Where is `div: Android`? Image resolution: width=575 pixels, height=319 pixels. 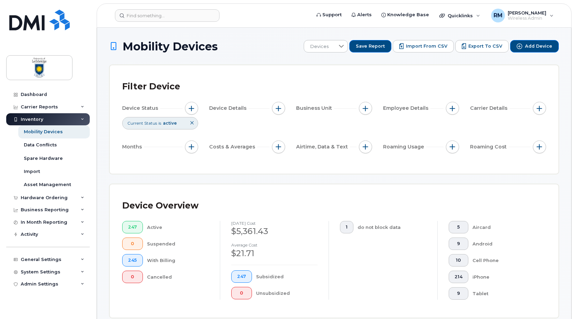
div: Android is located at coordinates (504, 244).